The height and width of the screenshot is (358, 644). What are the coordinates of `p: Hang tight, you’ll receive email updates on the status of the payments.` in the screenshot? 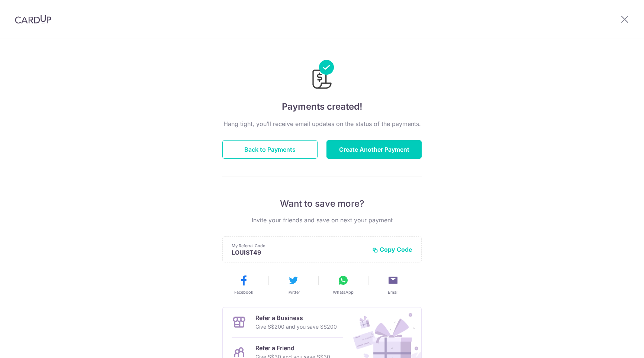 It's located at (322, 124).